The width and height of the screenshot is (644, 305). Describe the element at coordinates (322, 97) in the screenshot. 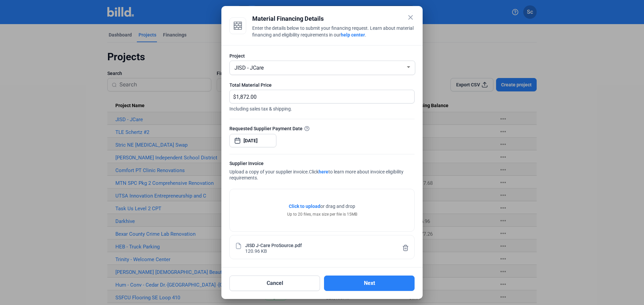

I see `input: 0.00` at that location.